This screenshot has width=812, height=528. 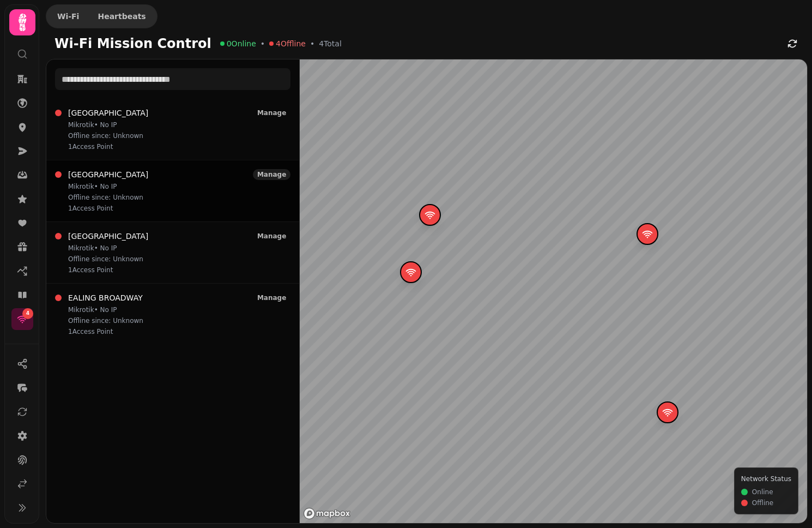 What do you see at coordinates (762, 492) in the screenshot?
I see `span: Online` at bounding box center [762, 492].